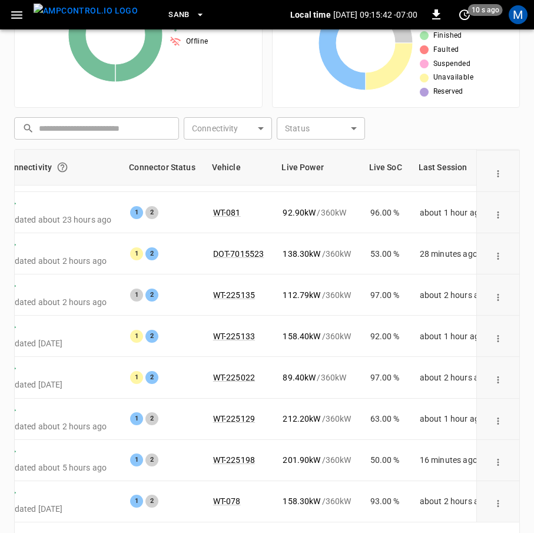  Describe the element at coordinates (385, 419) in the screenshot. I see `td: 63.00 %` at that location.